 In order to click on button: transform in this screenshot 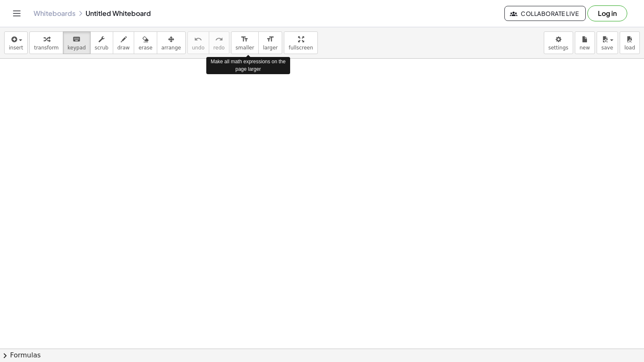, I will do `click(46, 43)`.